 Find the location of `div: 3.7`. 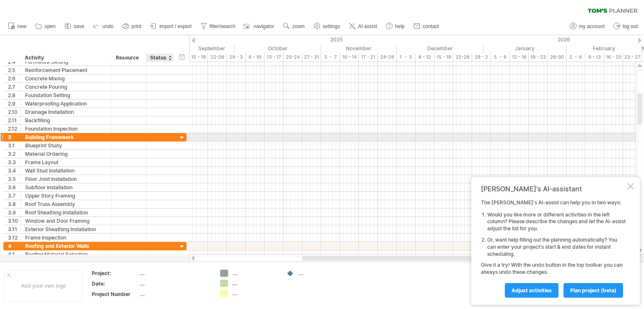

div: 3.7 is located at coordinates (14, 196).